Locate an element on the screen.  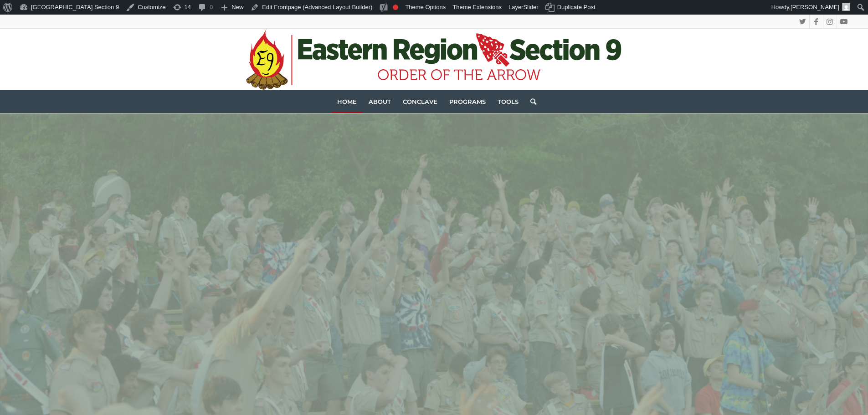
a: Conclave is located at coordinates (420, 101).